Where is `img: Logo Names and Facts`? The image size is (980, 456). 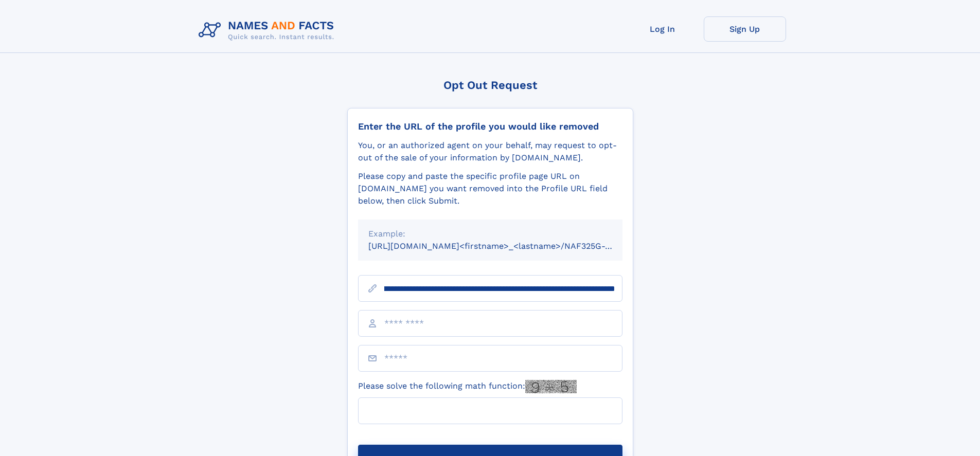 img: Logo Names and Facts is located at coordinates (269, 30).